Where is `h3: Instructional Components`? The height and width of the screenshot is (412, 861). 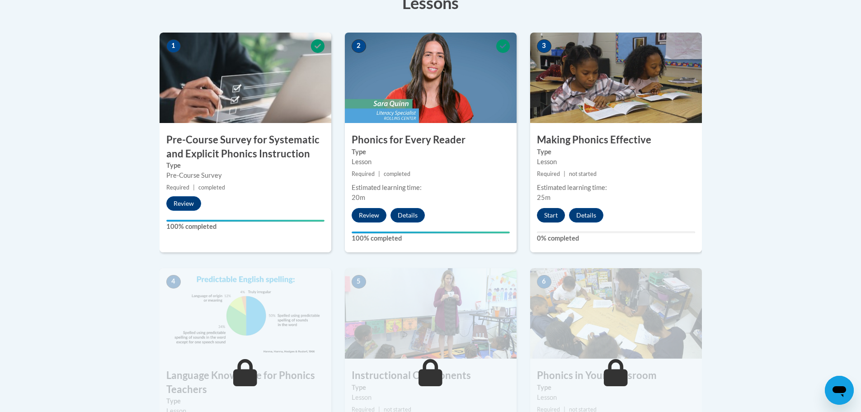
h3: Instructional Components is located at coordinates (431, 375).